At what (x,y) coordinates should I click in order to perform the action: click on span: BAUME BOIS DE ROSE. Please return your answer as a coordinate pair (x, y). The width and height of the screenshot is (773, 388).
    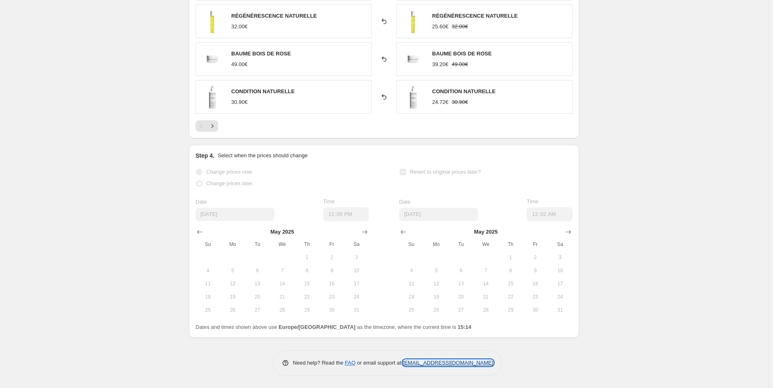
    Looking at the image, I should click on (261, 53).